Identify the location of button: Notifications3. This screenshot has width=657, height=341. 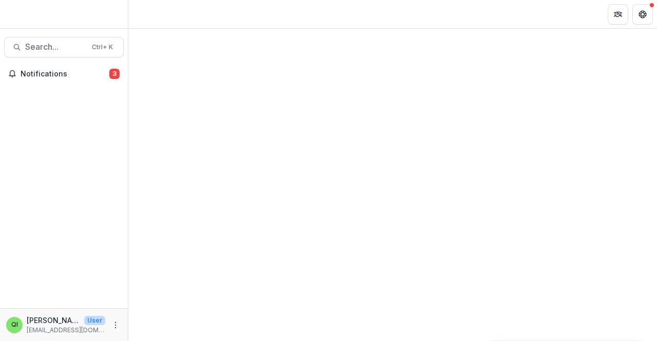
(64, 74).